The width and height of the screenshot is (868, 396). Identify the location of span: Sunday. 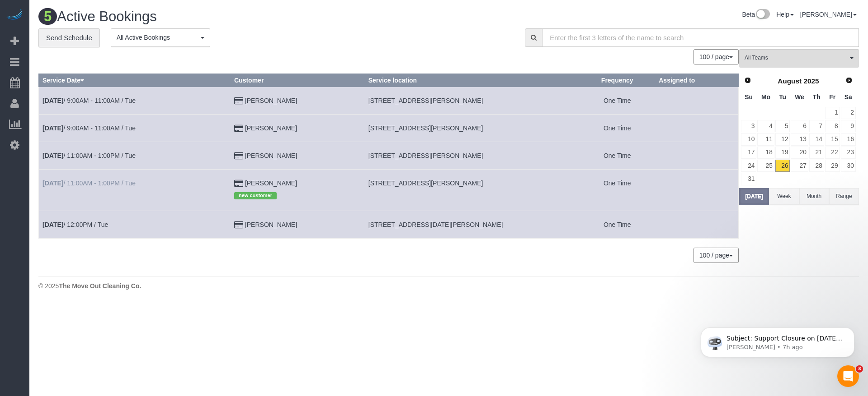
(748, 97).